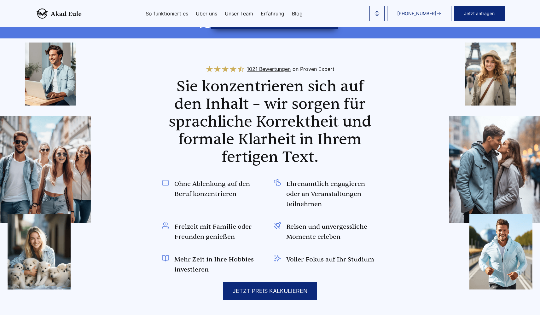 The image size is (540, 315). I want to click on span: Ohne Ablenkung auf den Beruf konzentrieren, so click(220, 189).